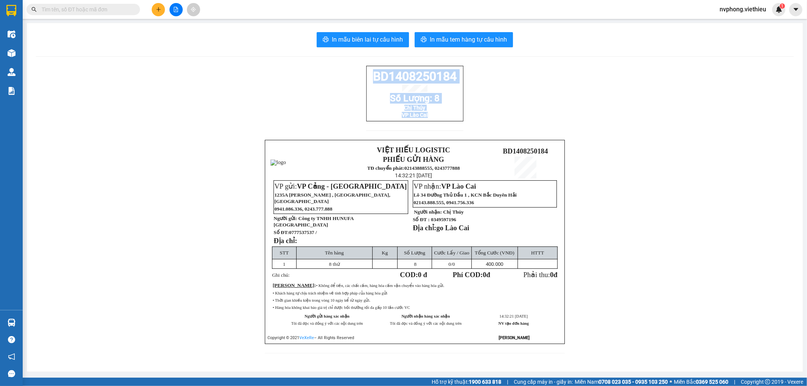  What do you see at coordinates (444, 220) in the screenshot?
I see `span: 0349597196` at bounding box center [444, 220].